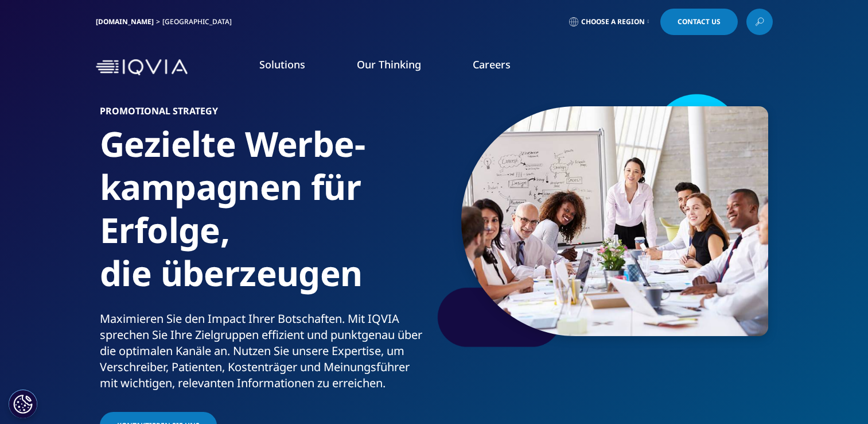  I want to click on h6: PROMOTIONAL STRATEGY, so click(265, 115).